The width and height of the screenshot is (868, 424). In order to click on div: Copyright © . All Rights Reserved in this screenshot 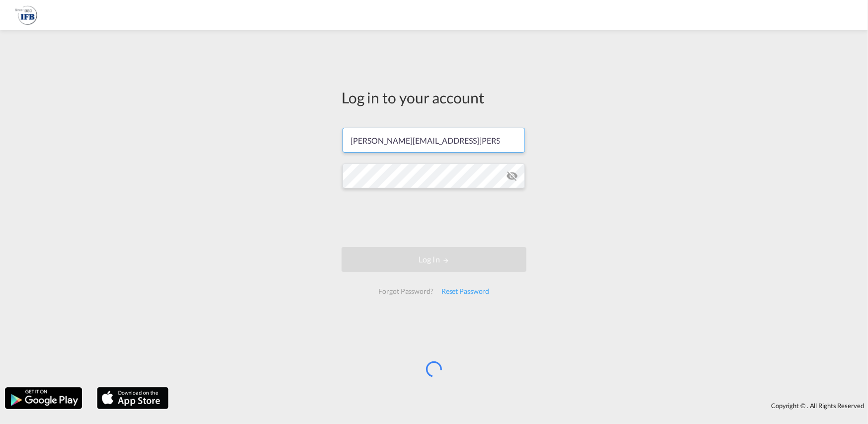, I will do `click(521, 406)`.